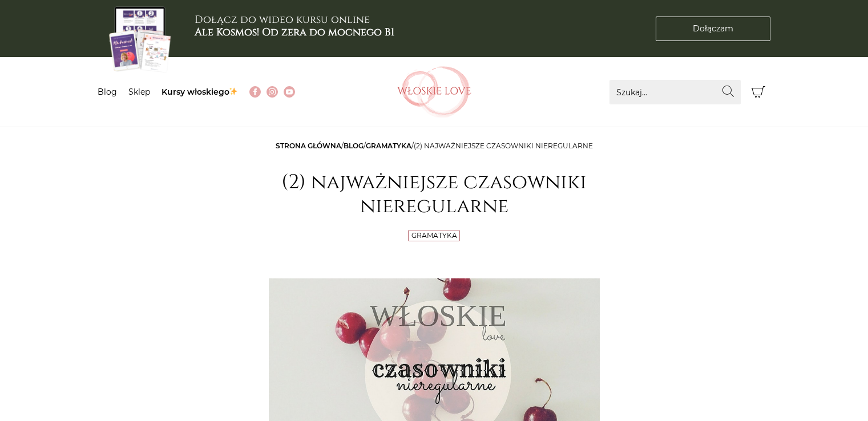  I want to click on b: Ale Kosmos! Od zera do mocnego B1, so click(294, 32).